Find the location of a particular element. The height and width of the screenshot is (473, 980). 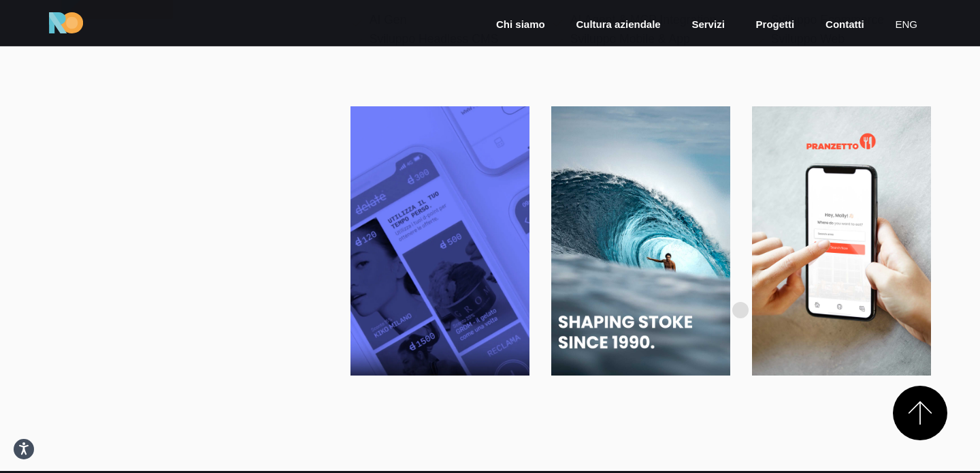

img: Ride On Agency is located at coordinates (66, 24).